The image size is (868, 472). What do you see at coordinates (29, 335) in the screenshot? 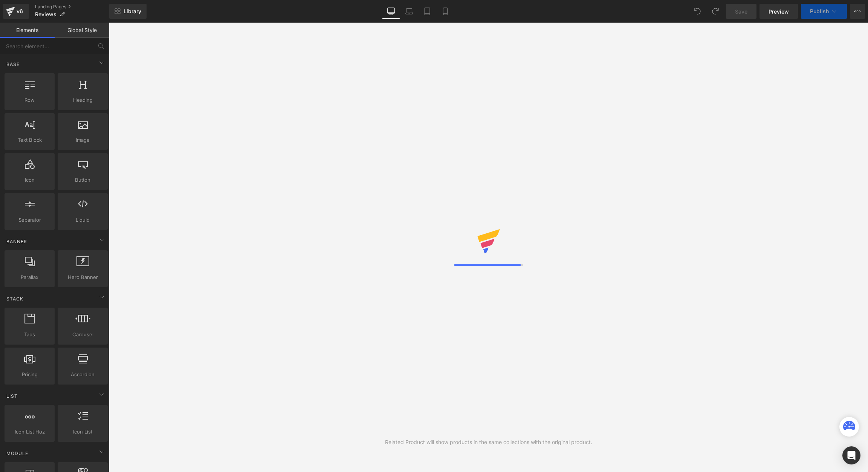
I see `span: Tabs` at bounding box center [29, 335].